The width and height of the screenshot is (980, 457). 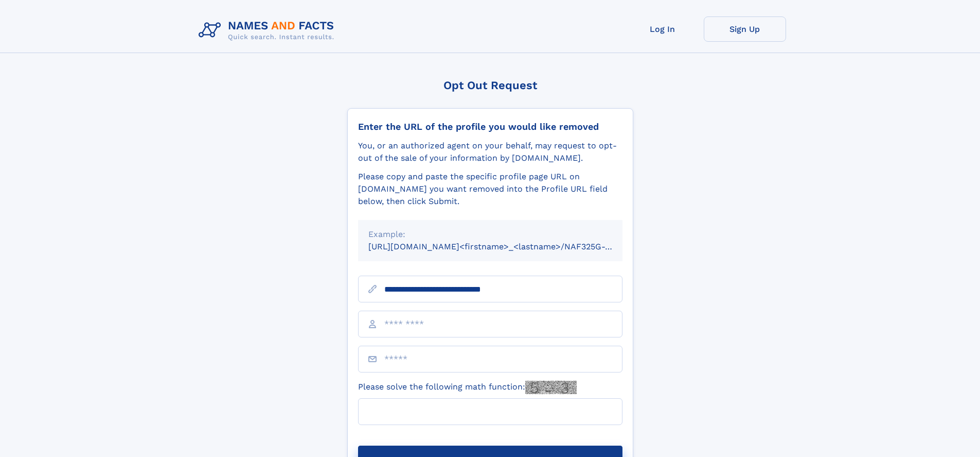 I want to click on label: Please solve the following math function:, so click(x=467, y=387).